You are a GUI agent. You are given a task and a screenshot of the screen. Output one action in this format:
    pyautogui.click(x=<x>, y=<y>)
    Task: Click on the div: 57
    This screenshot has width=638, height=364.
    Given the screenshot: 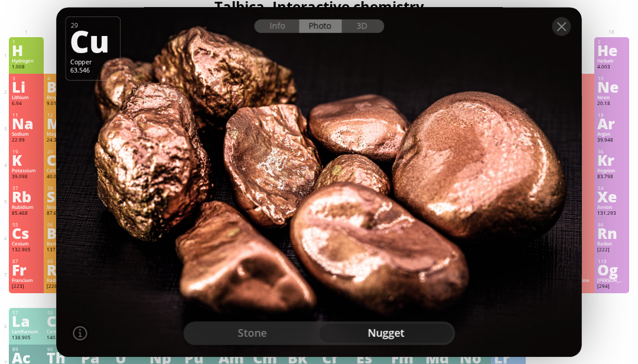 What is the action you would take?
    pyautogui.click(x=26, y=313)
    